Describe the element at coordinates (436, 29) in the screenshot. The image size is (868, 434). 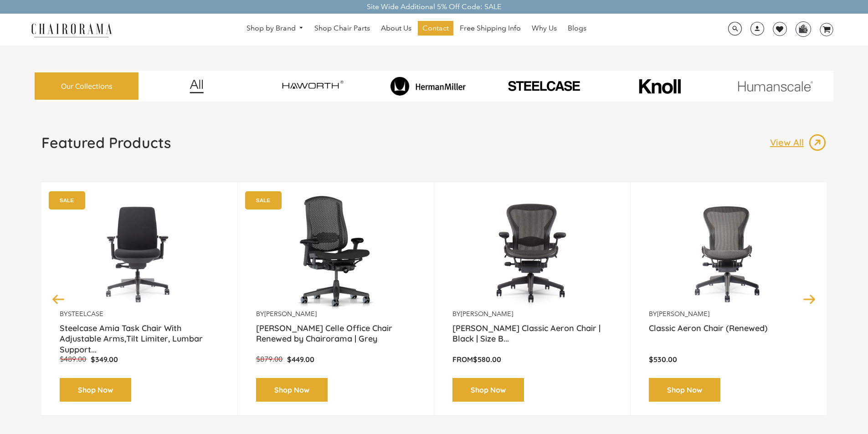
I see `a: Contact` at that location.